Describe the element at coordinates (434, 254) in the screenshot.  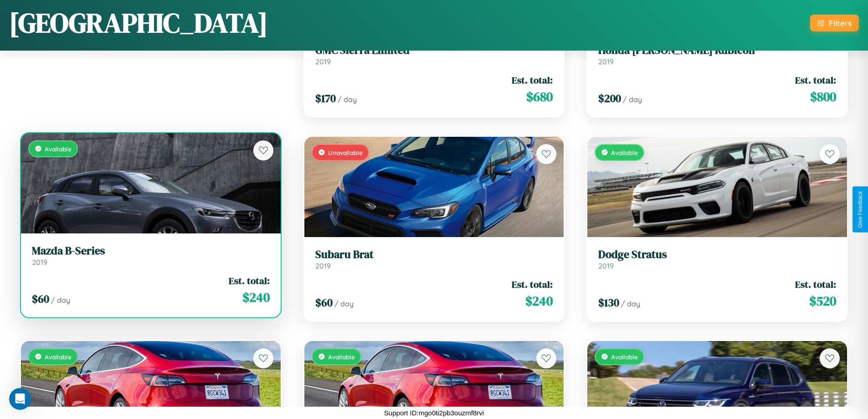
I see `h3: Subaru Brat` at that location.